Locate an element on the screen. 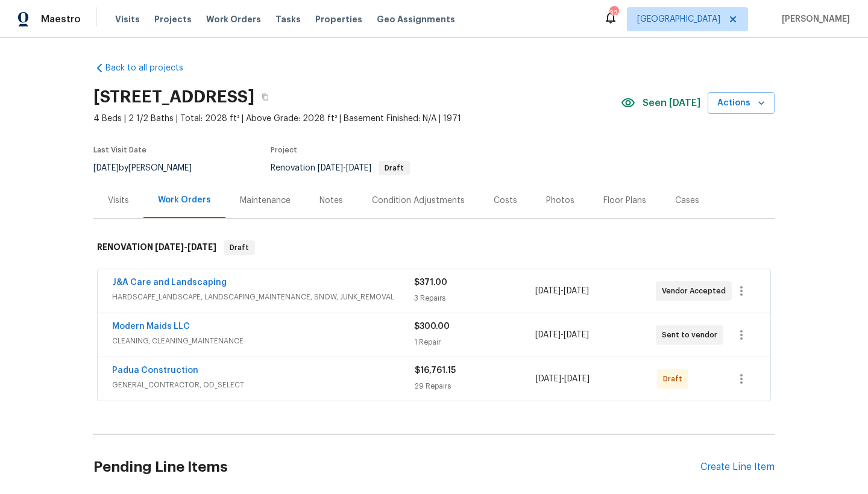  span: Vendor Accepted is located at coordinates (696, 291).